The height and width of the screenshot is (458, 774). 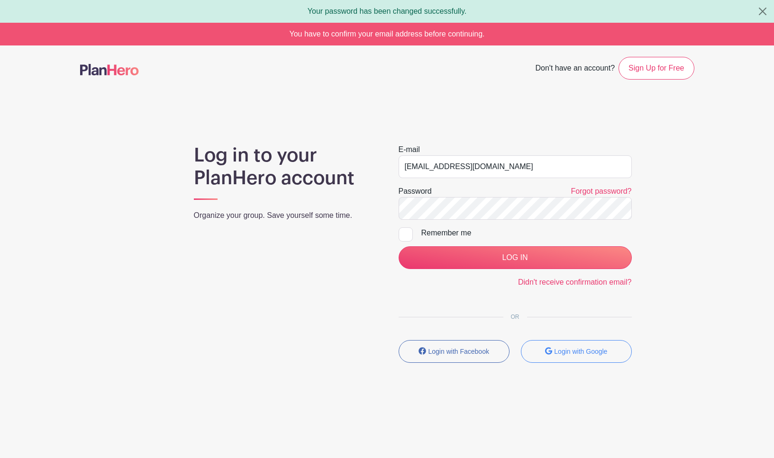 I want to click on input: e.g. julie@eventco.com, so click(x=515, y=167).